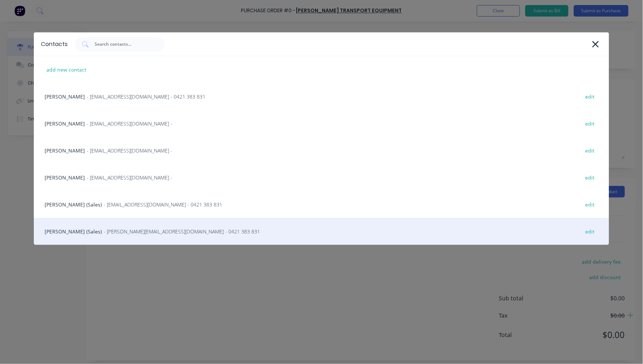 Image resolution: width=643 pixels, height=364 pixels. I want to click on div: add new contact, so click(66, 69).